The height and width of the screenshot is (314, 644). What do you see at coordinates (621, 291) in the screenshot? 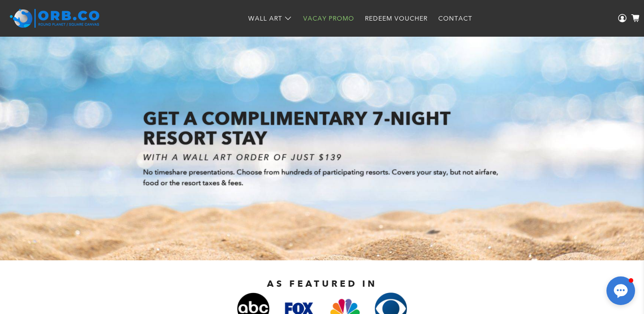
I see `button: Open chat window` at bounding box center [621, 291].